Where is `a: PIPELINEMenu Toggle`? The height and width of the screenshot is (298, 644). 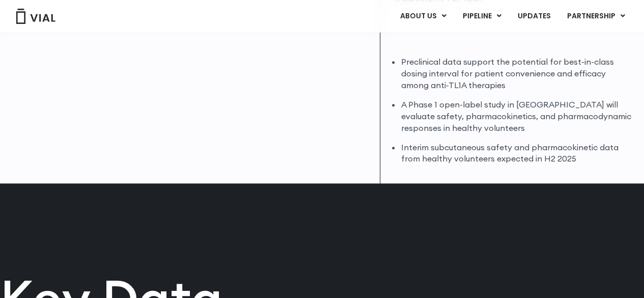
a: PIPELINEMenu Toggle is located at coordinates (482, 16).